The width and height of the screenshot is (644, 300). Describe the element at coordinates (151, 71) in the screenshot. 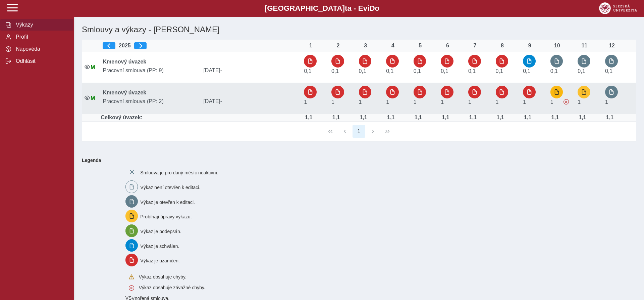

I see `span: Pracovní smlouva (PP: 9)` at that location.